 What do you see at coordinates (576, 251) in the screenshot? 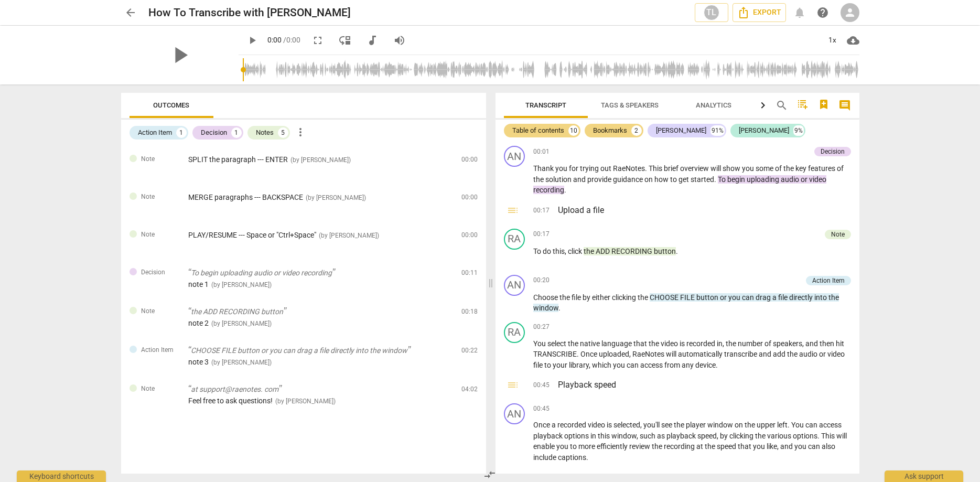
I see `span: click` at bounding box center [576, 251].